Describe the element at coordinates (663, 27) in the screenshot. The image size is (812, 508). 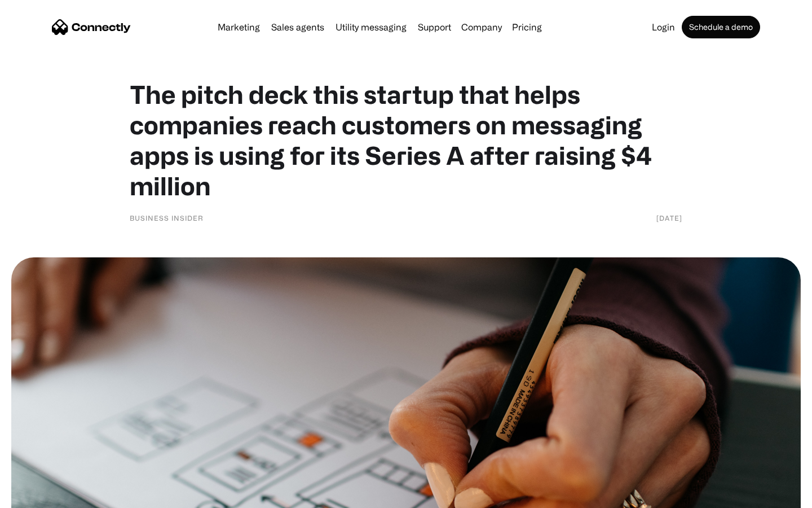
I see `a: Login` at that location.